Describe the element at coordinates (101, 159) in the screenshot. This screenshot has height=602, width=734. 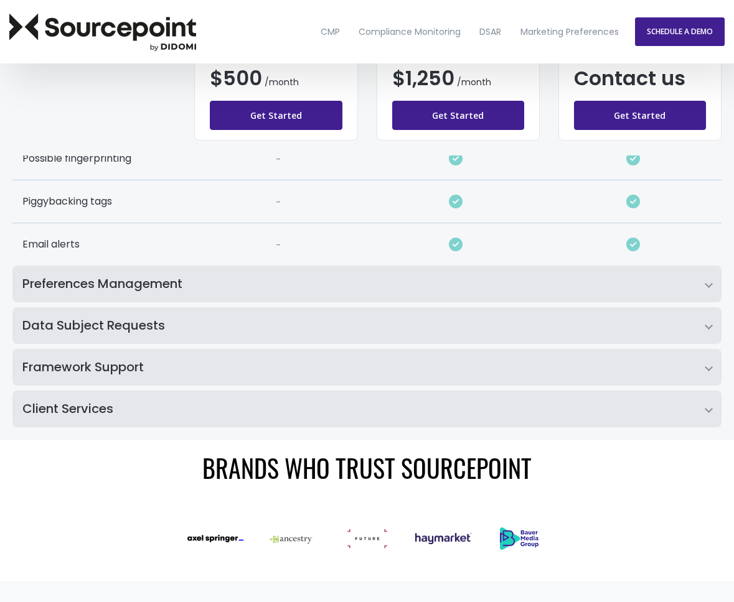
I see `div: Possible fingerprinting` at that location.